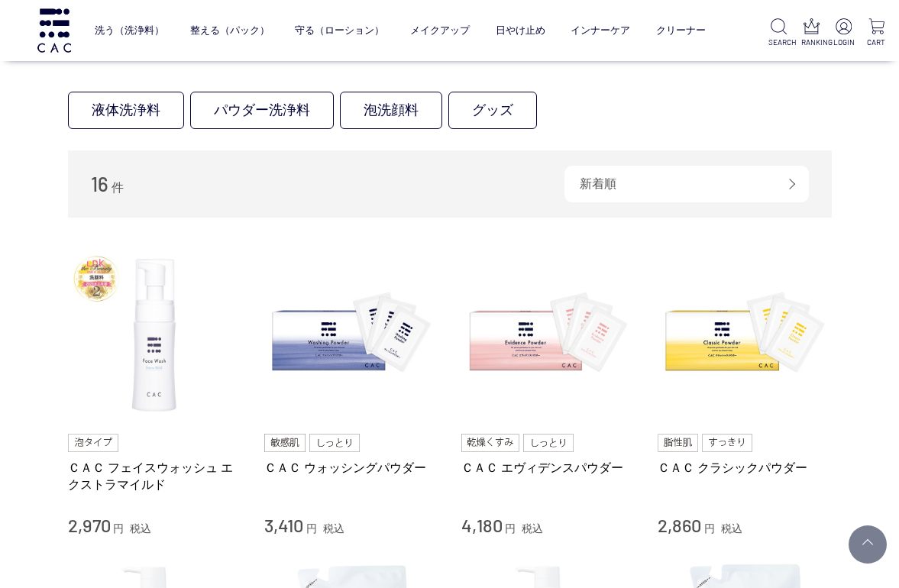 The width and height of the screenshot is (899, 588). Describe the element at coordinates (55, 30) in the screenshot. I see `img: logo` at that location.